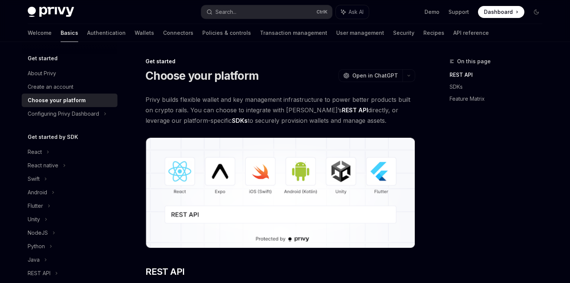 This screenshot has width=570, height=283. Describe the element at coordinates (35, 152) in the screenshot. I see `div: React` at that location.